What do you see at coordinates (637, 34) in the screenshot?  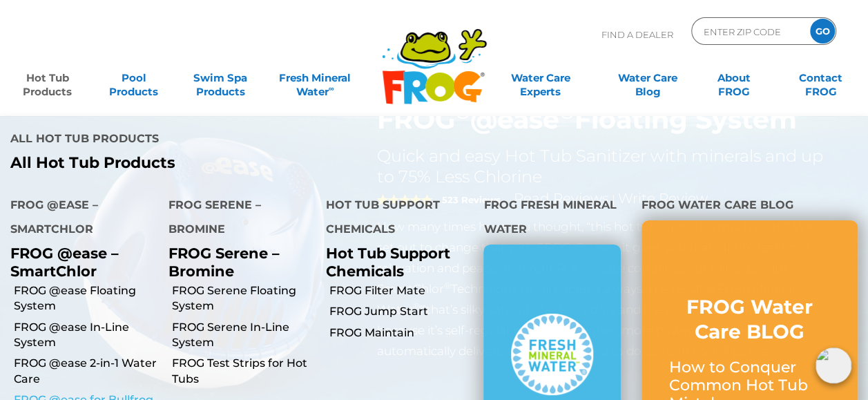 I see `p: Find A Dealer` at bounding box center [637, 34].